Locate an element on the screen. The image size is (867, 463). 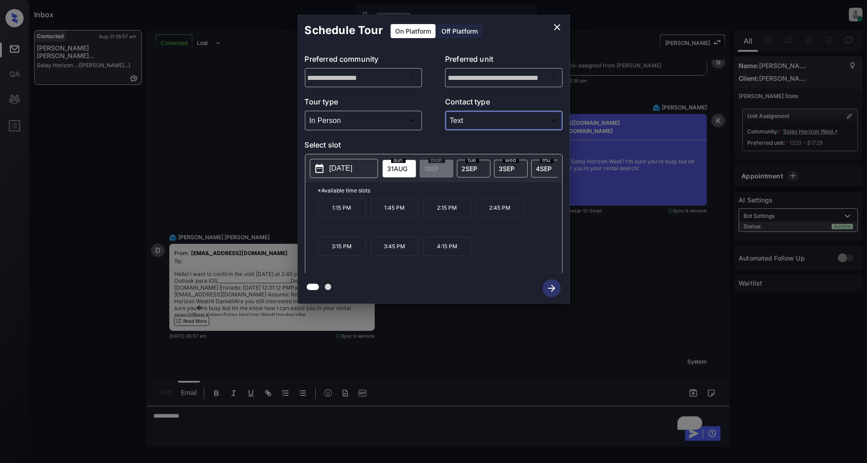
span: thu is located at coordinates (547, 160).